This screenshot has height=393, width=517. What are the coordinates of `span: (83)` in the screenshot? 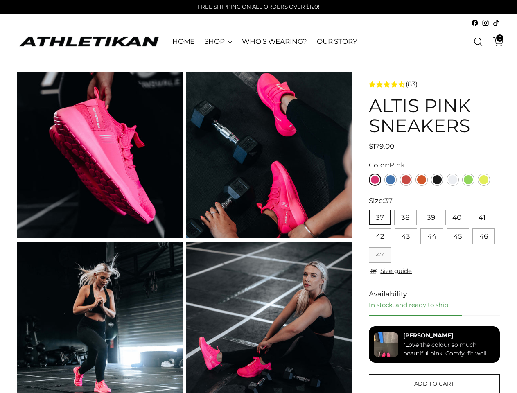 It's located at (411, 84).